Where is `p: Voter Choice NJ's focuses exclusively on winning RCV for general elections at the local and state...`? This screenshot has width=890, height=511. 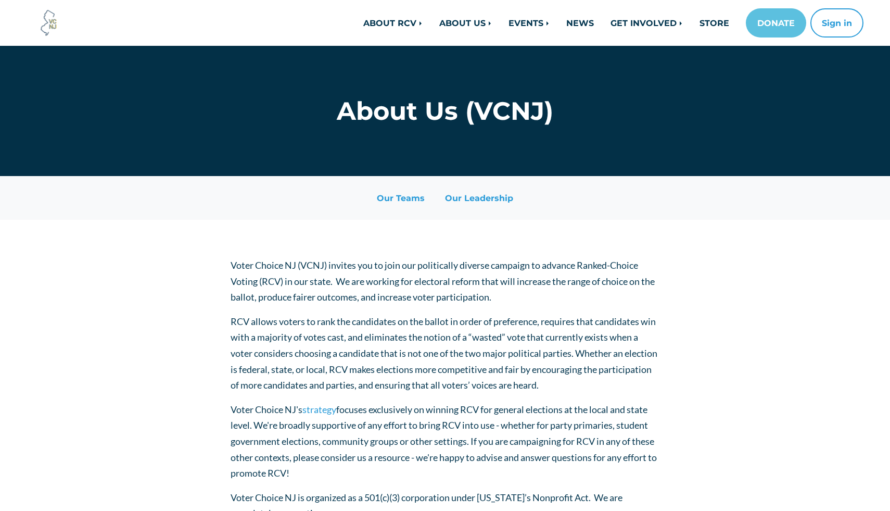
p: Voter Choice NJ's focuses exclusively on winning RCV for general elections at the local and state... is located at coordinates (445, 441).